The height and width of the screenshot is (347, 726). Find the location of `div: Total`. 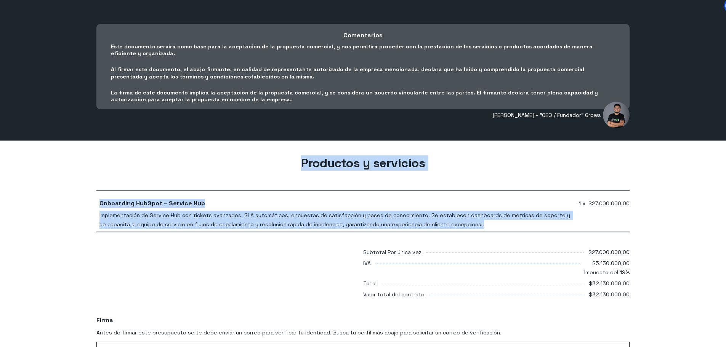

div: Total is located at coordinates (370, 284).